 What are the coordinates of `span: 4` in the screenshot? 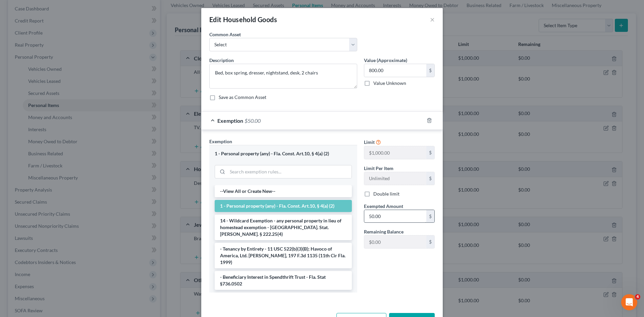 It's located at (637, 297).